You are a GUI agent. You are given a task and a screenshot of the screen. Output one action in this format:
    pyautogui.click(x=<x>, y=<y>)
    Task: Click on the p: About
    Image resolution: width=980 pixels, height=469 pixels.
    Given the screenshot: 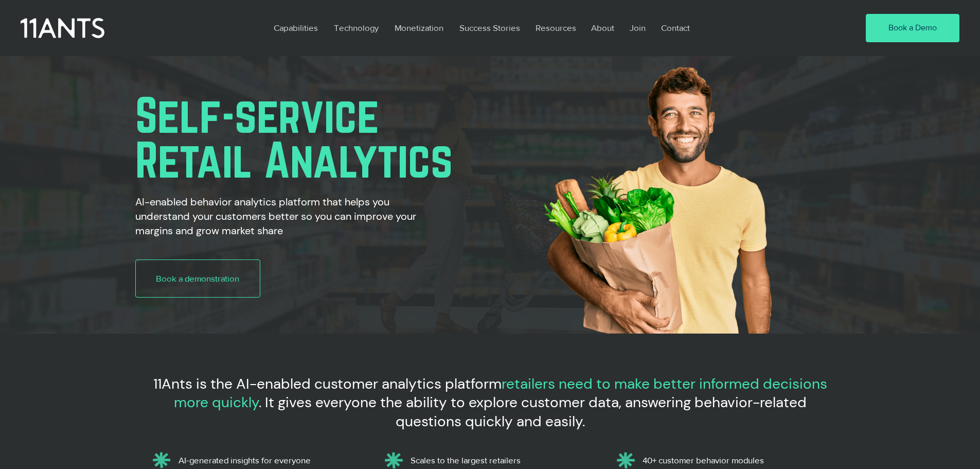 What is the action you would take?
    pyautogui.click(x=602, y=27)
    